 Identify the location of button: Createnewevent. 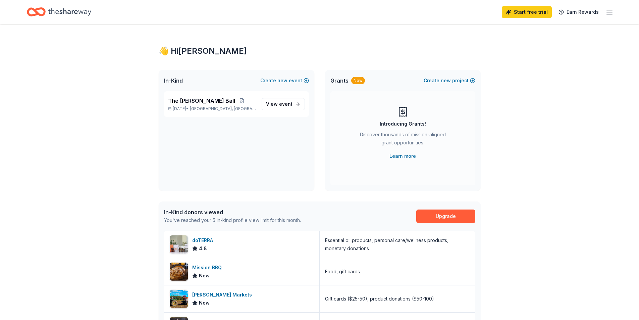
(284, 80).